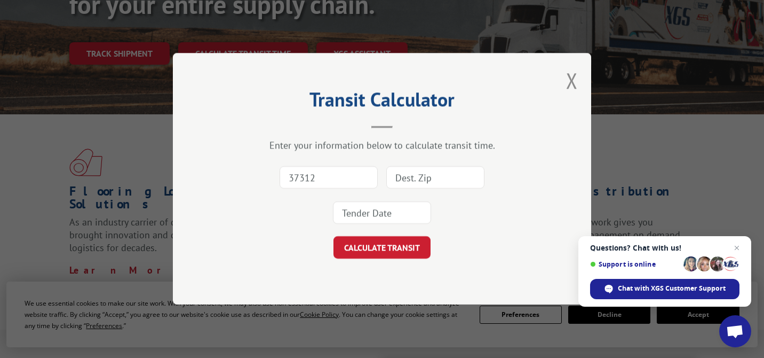 The height and width of the screenshot is (358, 764). I want to click on span: Close chat, so click(737, 248).